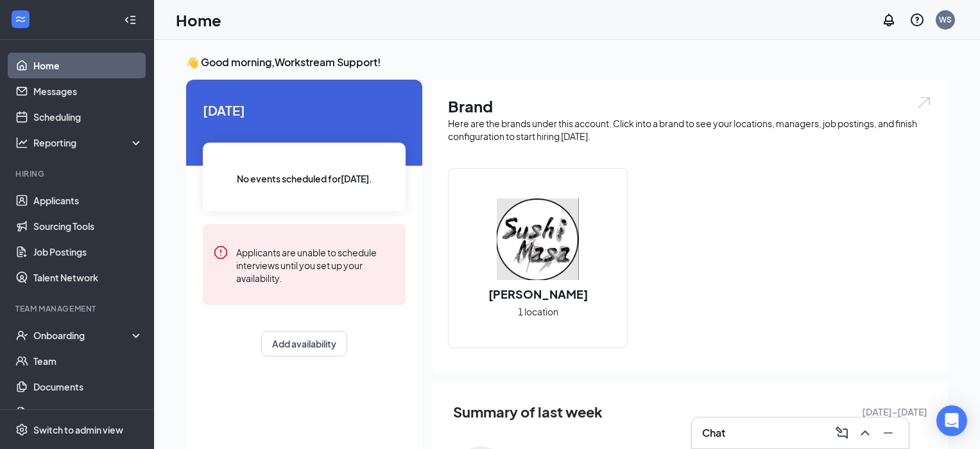 The width and height of the screenshot is (980, 449). I want to click on a: Sourcing Tools, so click(88, 226).